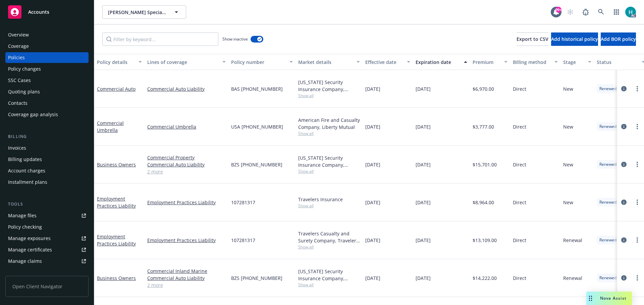  Describe the element at coordinates (116, 278) in the screenshot. I see `a: Business Owners` at that location.